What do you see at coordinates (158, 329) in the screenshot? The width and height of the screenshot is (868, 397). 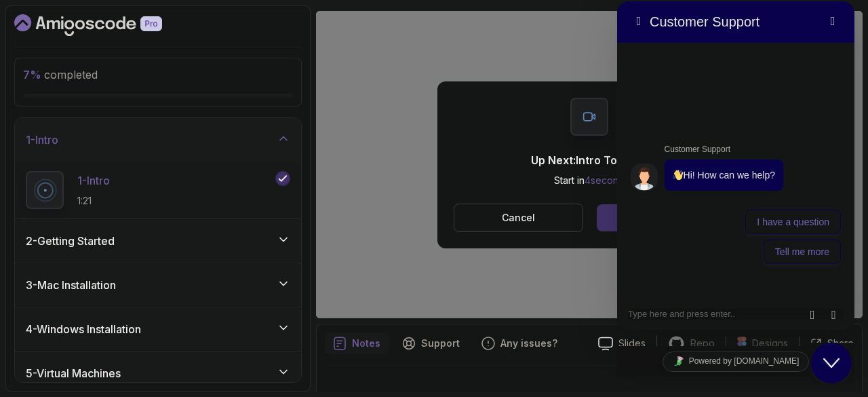 I see `button: 4-Windows Installation` at bounding box center [158, 329].